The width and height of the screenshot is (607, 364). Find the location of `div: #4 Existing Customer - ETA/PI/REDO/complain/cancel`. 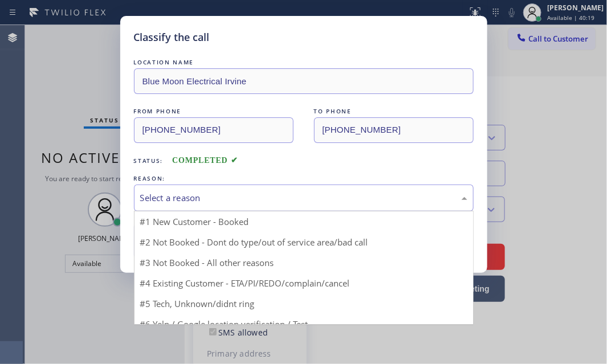

div: #4 Existing Customer - ETA/PI/REDO/complain/cancel is located at coordinates (304, 283).